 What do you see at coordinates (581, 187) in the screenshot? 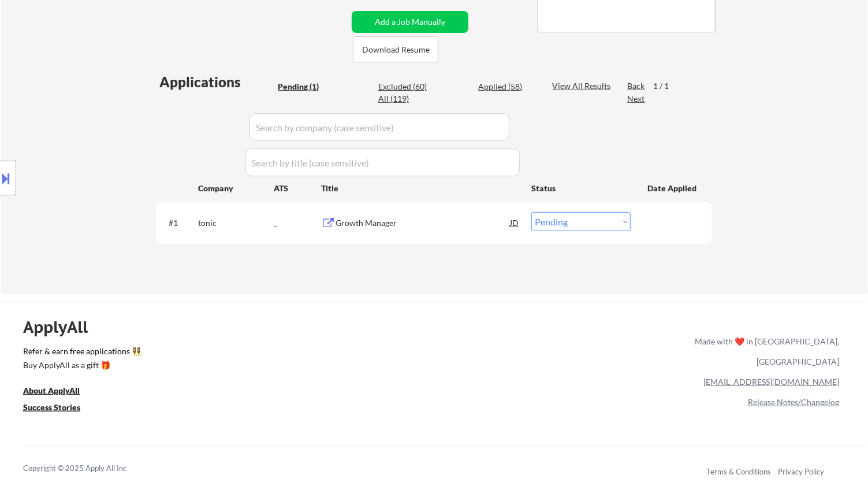
I see `div: Status` at bounding box center [581, 187].